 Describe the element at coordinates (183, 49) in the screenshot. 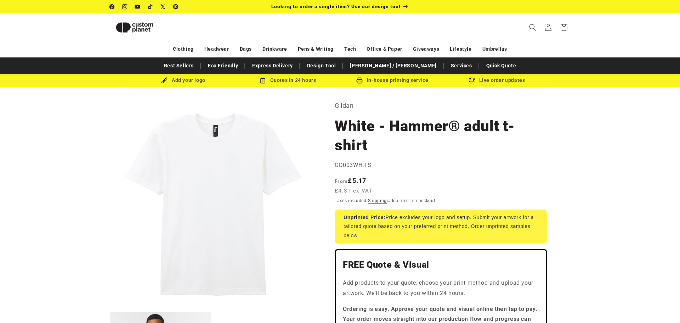

I see `a: Clothing` at that location.